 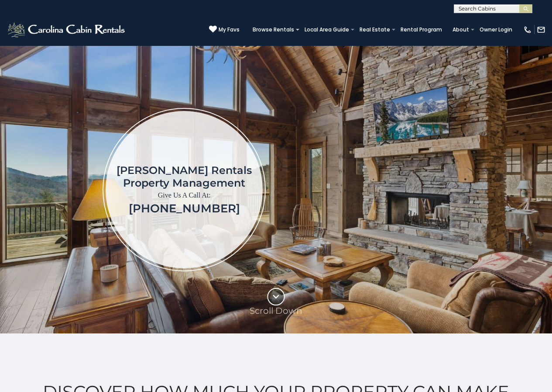 What do you see at coordinates (184, 195) in the screenshot?
I see `p: Give Us A Call At:` at bounding box center [184, 195].